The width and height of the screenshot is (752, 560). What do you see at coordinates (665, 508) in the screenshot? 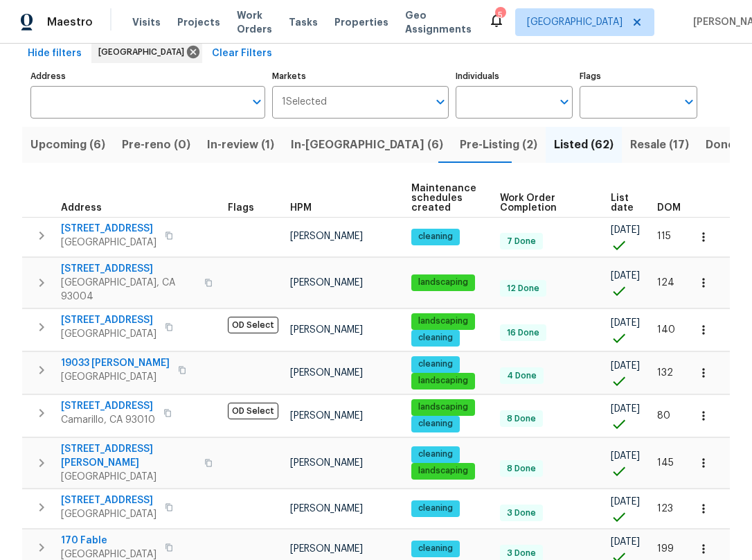
I see `span: 123` at bounding box center [665, 508].